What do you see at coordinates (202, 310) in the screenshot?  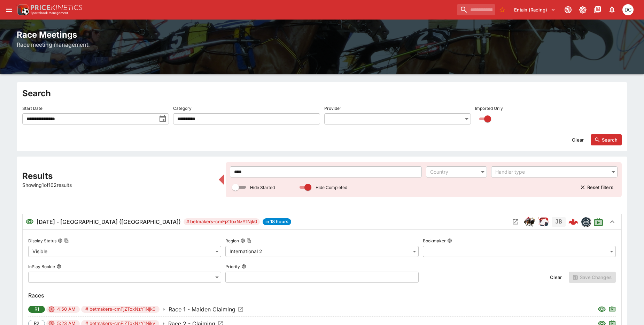 I see `p: Race 1 - Maiden Claiming` at bounding box center [202, 310].